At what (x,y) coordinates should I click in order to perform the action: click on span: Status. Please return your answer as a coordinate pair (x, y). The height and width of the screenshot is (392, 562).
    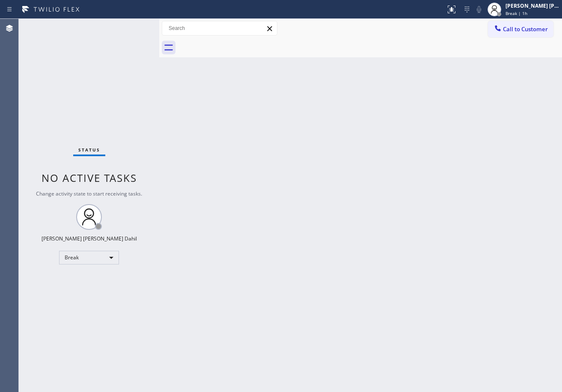
    Looking at the image, I should click on (89, 150).